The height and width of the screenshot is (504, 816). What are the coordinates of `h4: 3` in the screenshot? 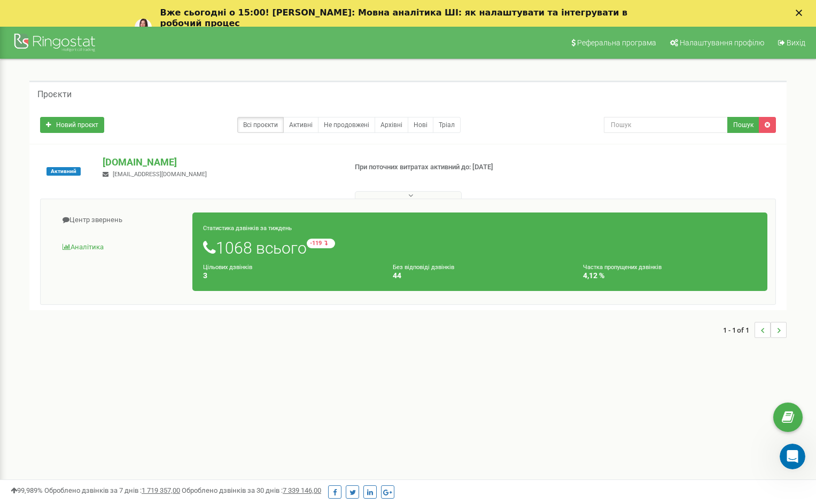 It's located at (290, 276).